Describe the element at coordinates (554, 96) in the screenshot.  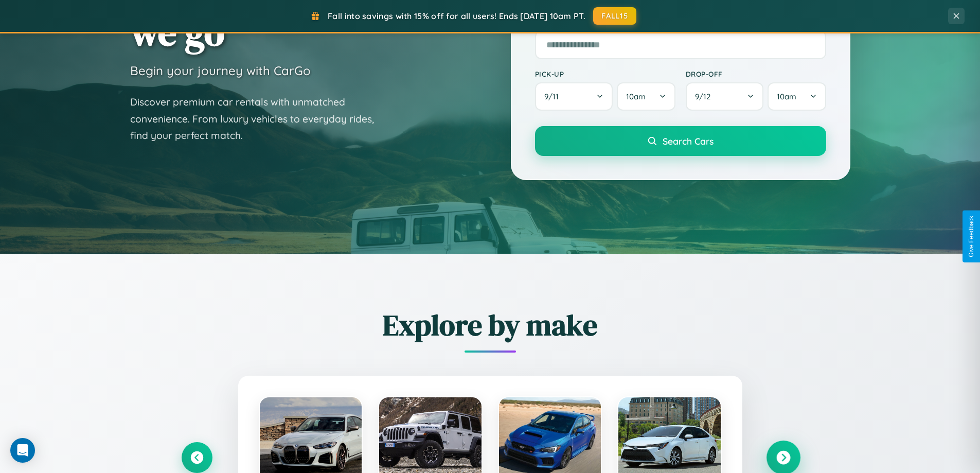
I see `span: 9 / 11` at that location.